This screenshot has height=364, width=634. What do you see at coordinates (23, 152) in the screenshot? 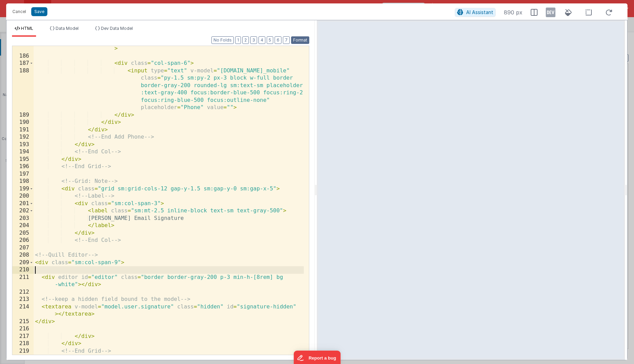
I see `div: 194` at bounding box center [23, 152].